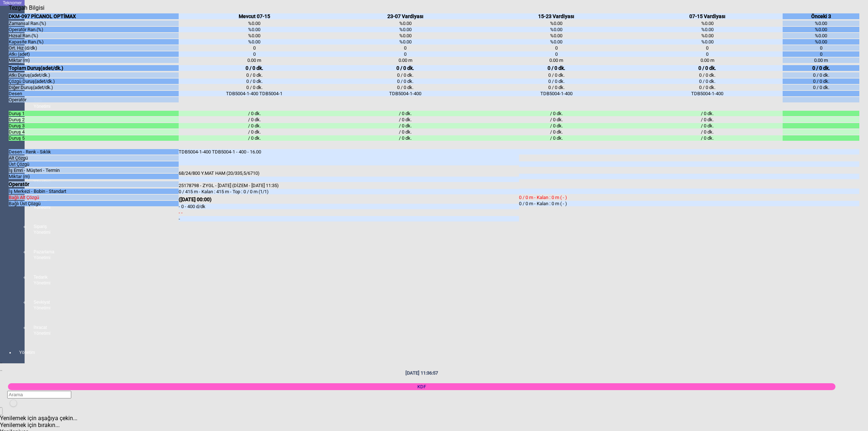 The height and width of the screenshot is (431, 868). Describe the element at coordinates (94, 54) in the screenshot. I see `div: Atkı (adet)` at that location.